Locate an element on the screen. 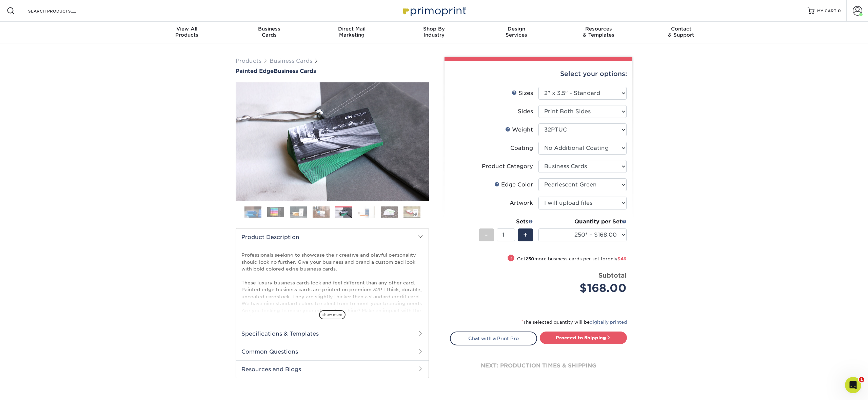  a: View AllProducts is located at coordinates (186, 32).